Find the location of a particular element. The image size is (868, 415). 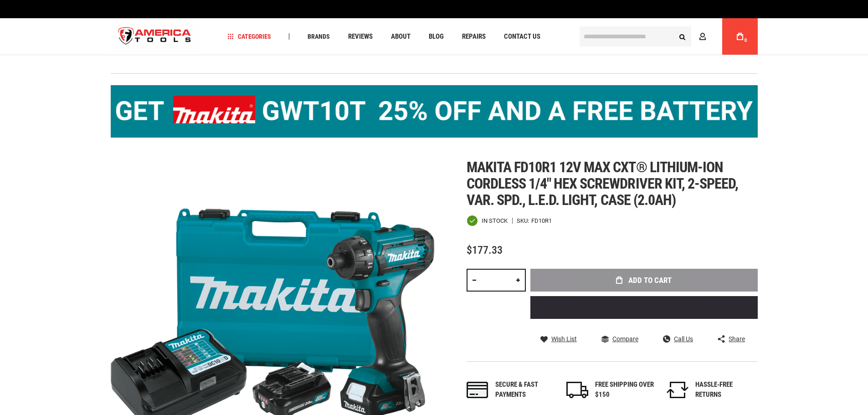

span: Brands is located at coordinates (318, 36).